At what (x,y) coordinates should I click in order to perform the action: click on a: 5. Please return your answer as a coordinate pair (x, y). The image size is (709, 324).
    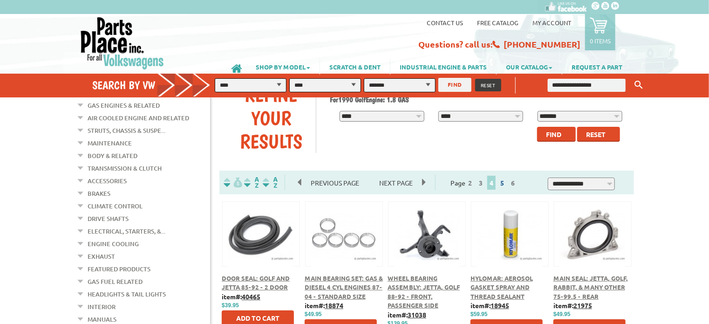
    Looking at the image, I should click on (502, 182).